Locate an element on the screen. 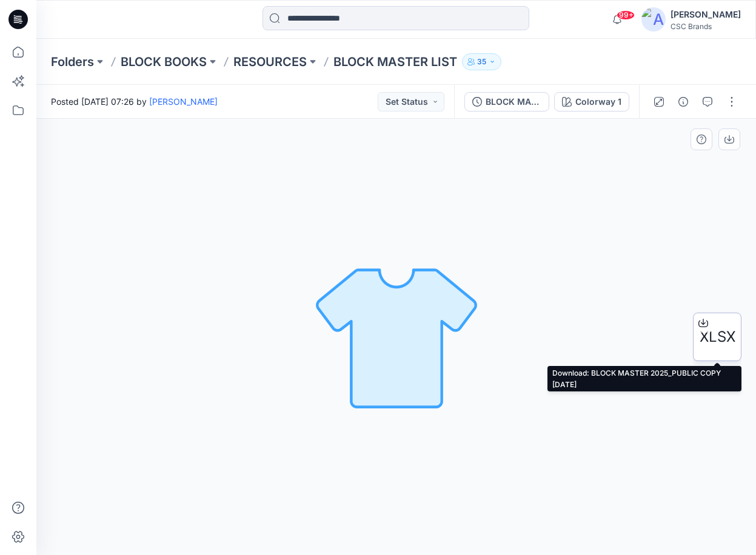  p: RESOURCES is located at coordinates (270, 62).